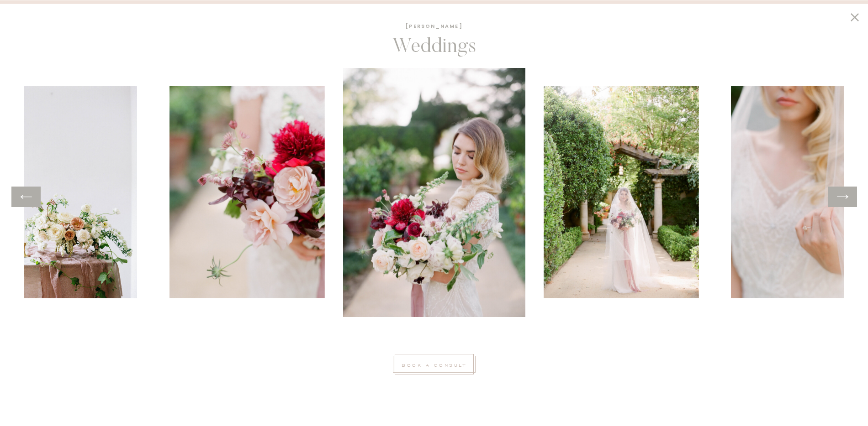 The width and height of the screenshot is (868, 426). I want to click on h1: 01, so click(483, 372).